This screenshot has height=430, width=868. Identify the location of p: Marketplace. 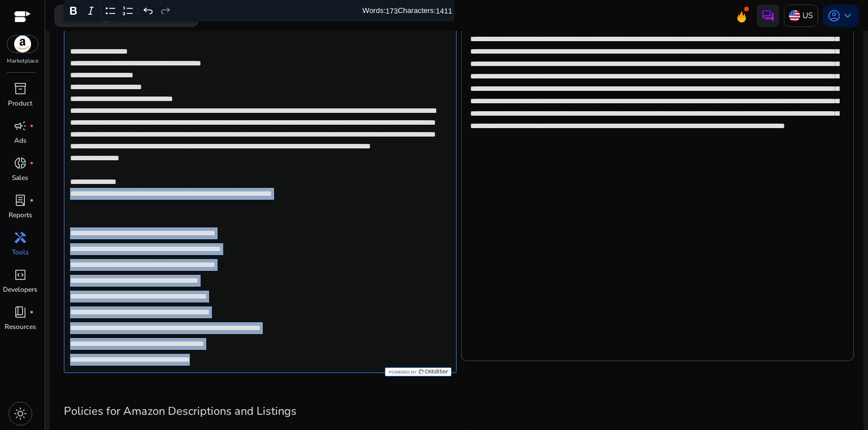
(23, 61).